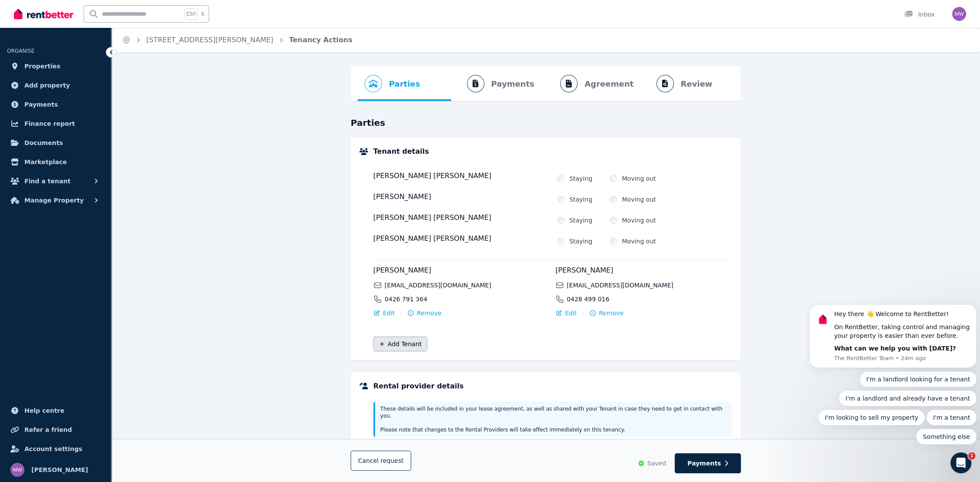 The image size is (980, 482). Describe the element at coordinates (553, 419) in the screenshot. I see `div: These details will be included in your lease agreement, as well as shared with your Tenant in cas...` at that location.